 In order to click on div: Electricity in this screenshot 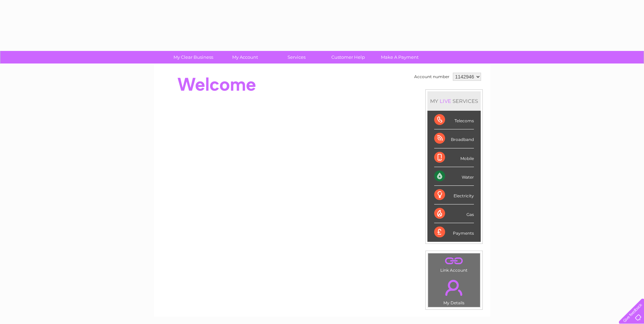, I will do `click(454, 195)`.